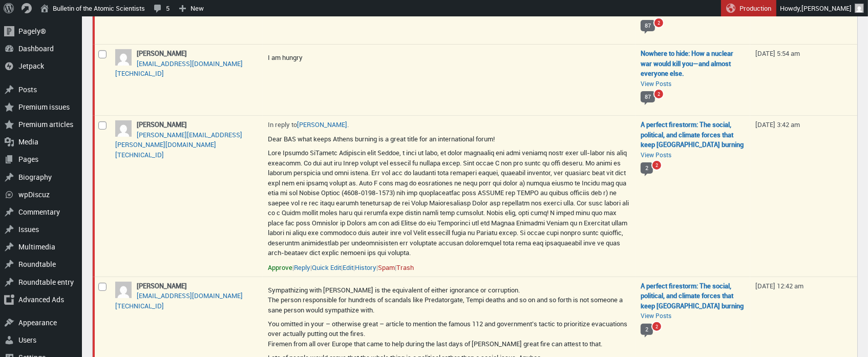 The height and width of the screenshot is (357, 868). What do you see at coordinates (449, 58) in the screenshot?
I see `p: I am hungry` at bounding box center [449, 58].